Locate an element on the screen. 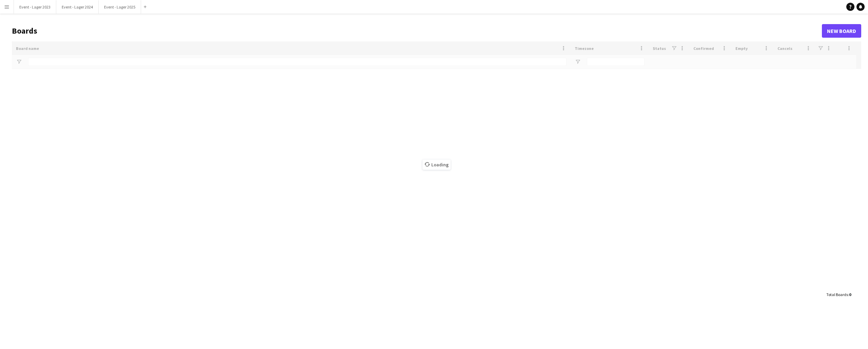 The height and width of the screenshot is (349, 868). span: Total Boards is located at coordinates (837, 294).